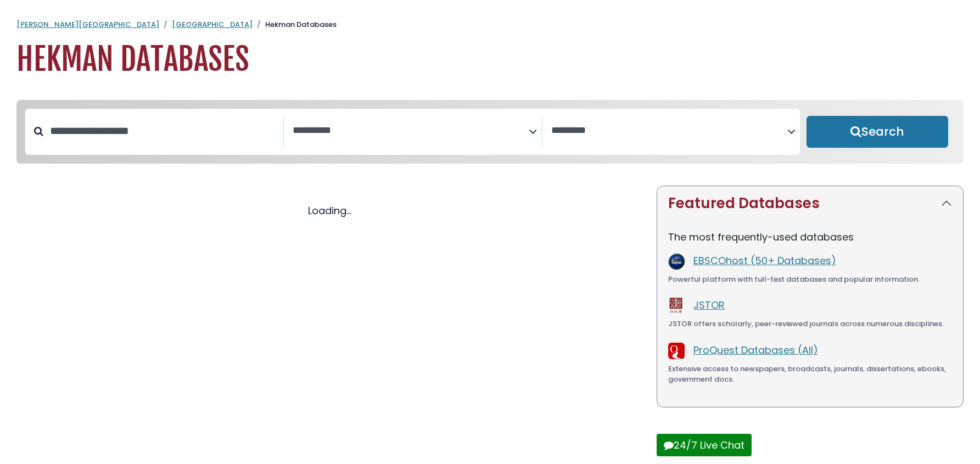  I want to click on button: 24/7 Live Chat, so click(704, 445).